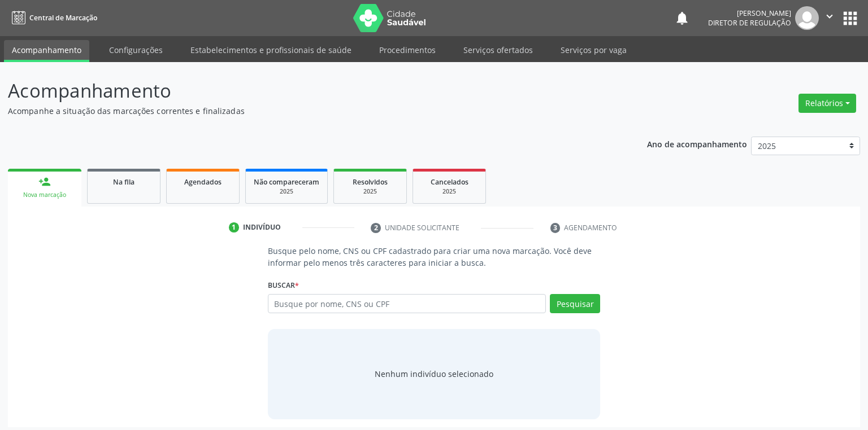 This screenshot has height=430, width=868. I want to click on span: Cancelados, so click(449, 182).